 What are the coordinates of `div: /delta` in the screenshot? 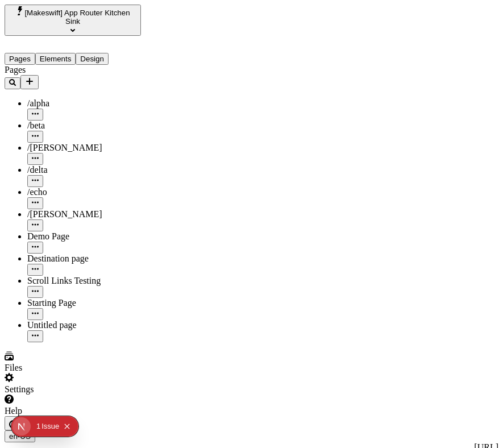 It's located at (84, 170).